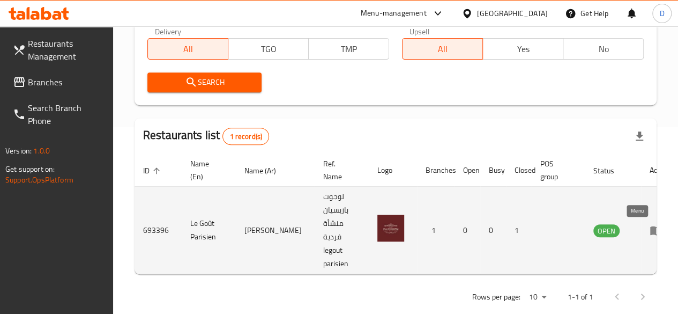  What do you see at coordinates (393, 170) in the screenshot?
I see `th: Logo` at bounding box center [393, 170].